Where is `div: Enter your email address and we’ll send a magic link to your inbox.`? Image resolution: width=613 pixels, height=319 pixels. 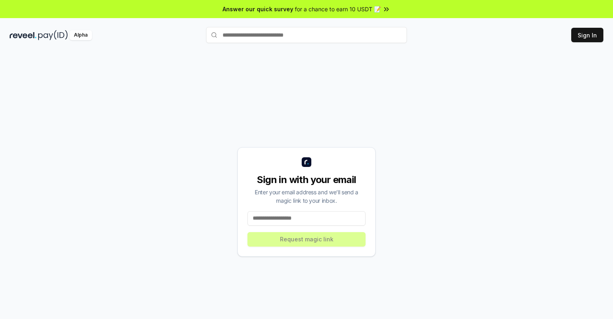
div: Enter your email address and we’ll send a magic link to your inbox. is located at coordinates (306, 196).